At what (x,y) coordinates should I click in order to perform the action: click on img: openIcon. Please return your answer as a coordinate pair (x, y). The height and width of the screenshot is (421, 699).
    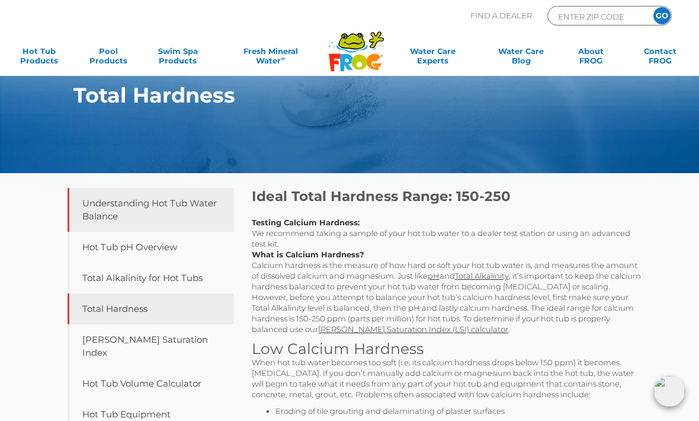
    Looking at the image, I should click on (670, 391).